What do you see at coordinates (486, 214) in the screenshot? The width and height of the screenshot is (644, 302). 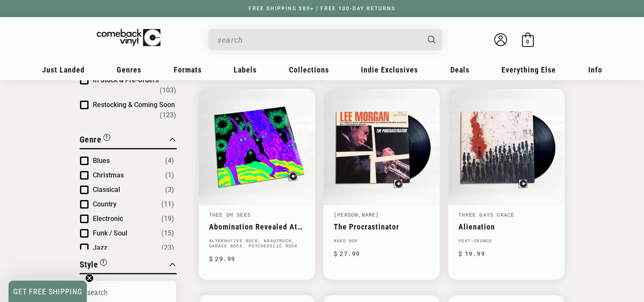 I see `a: Three Days Grace` at bounding box center [486, 214].